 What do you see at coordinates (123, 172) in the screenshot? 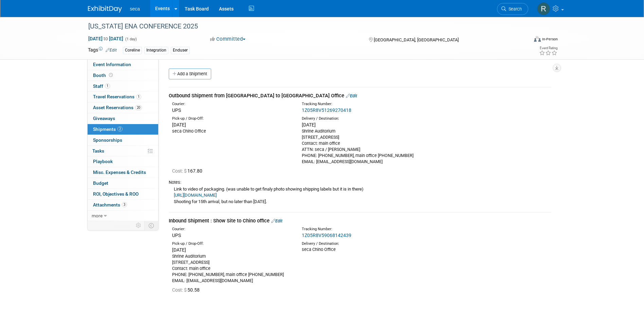
I see `a: Misc. Expenses & Credits` at bounding box center [123, 172].